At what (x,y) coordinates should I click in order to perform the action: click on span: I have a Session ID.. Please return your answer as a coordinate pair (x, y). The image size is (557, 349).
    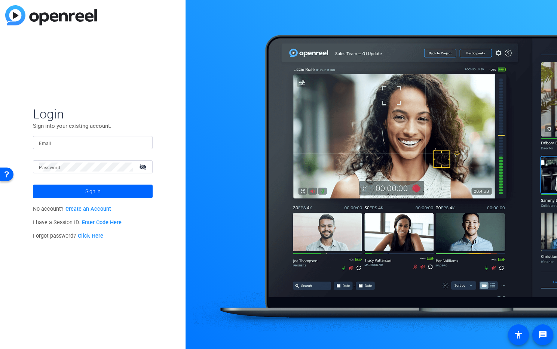
    Looking at the image, I should click on (77, 222).